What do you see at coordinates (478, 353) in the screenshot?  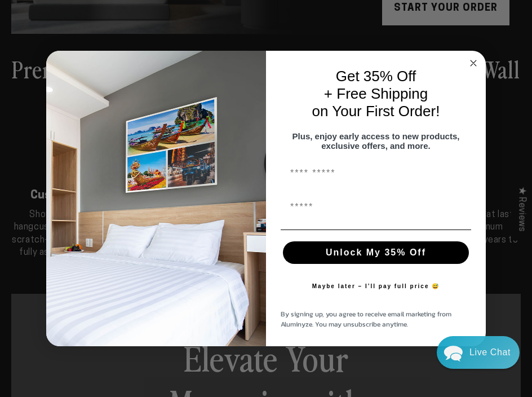 I see `div: Chat widget toggle` at bounding box center [478, 353].